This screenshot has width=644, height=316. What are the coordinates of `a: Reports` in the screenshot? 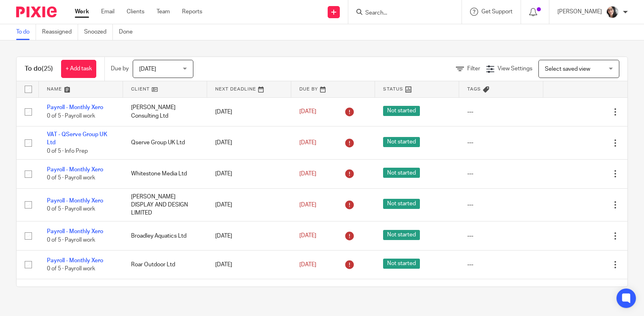 It's located at (192, 12).